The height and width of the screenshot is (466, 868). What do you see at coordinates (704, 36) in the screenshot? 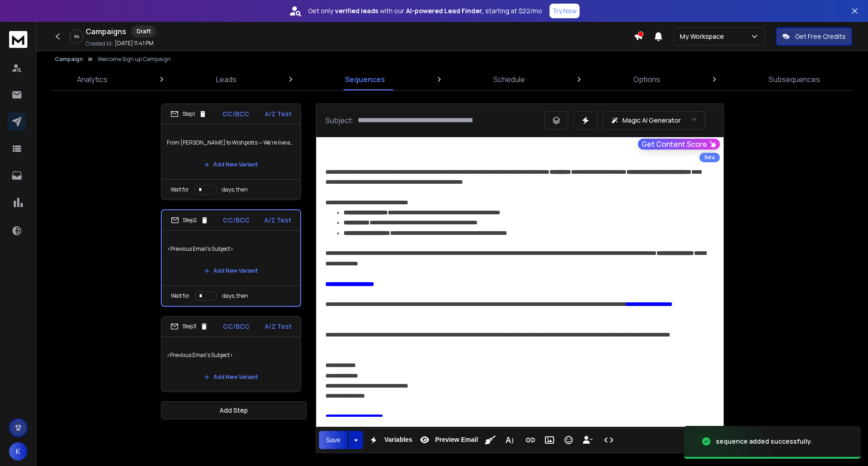
I see `p: My Workspace` at bounding box center [704, 36].